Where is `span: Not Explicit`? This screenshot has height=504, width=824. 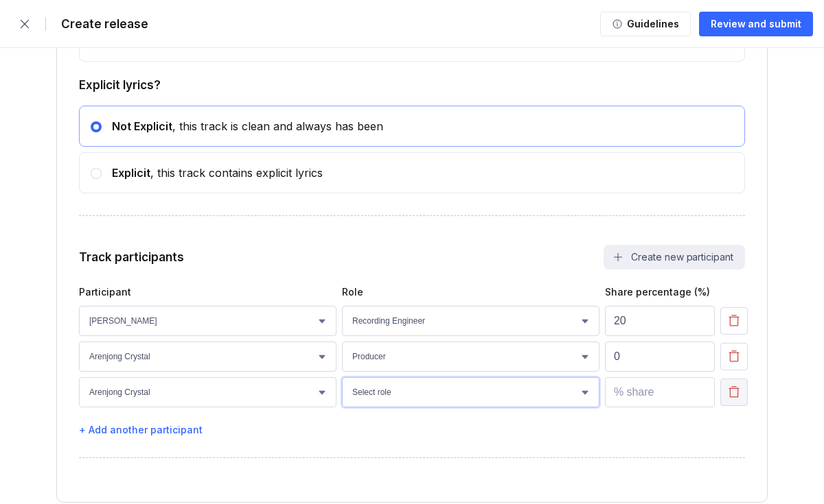
span: Not Explicit is located at coordinates (142, 127).